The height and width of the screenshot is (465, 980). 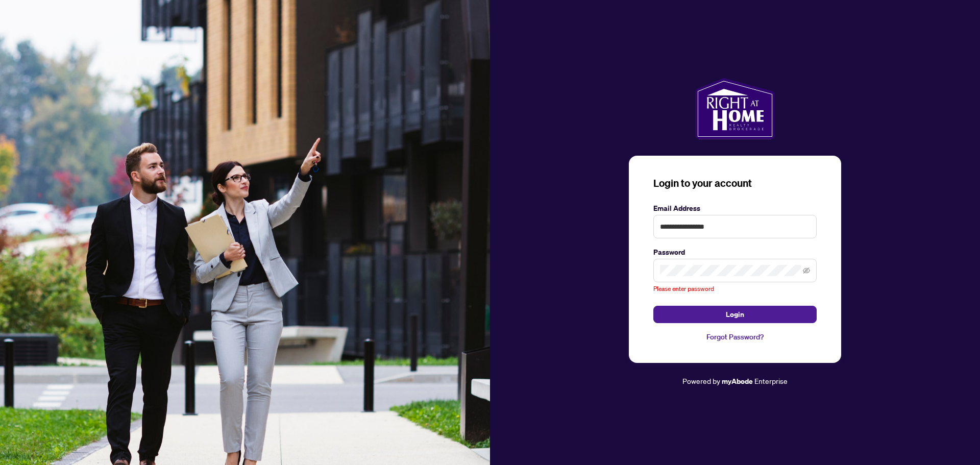 What do you see at coordinates (734, 109) in the screenshot?
I see `img: ma-logo` at bounding box center [734, 109].